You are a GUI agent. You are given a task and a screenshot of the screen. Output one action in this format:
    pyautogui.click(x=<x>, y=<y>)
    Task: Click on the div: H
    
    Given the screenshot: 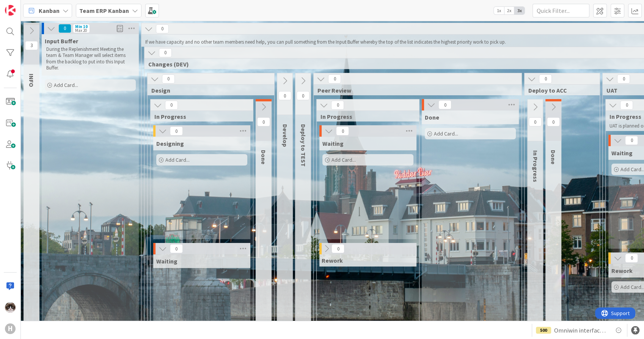 What is the action you would take?
    pyautogui.click(x=10, y=329)
    